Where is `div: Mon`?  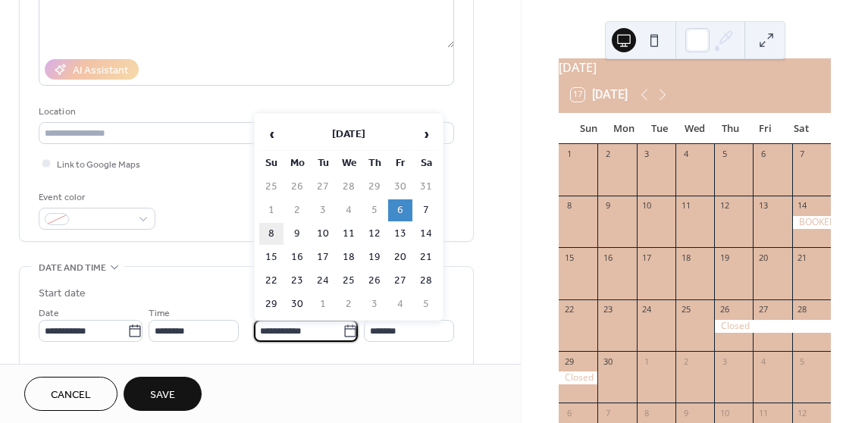 div: Mon is located at coordinates (624, 129).